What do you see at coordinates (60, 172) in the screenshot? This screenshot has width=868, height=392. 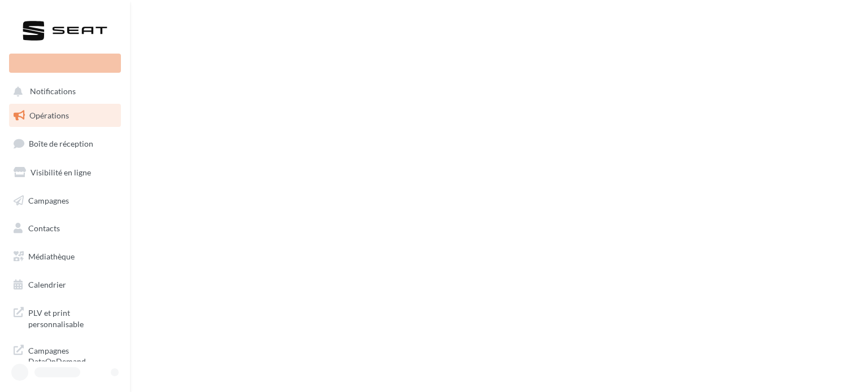 I see `span: Visibilité en ligne` at bounding box center [60, 172].